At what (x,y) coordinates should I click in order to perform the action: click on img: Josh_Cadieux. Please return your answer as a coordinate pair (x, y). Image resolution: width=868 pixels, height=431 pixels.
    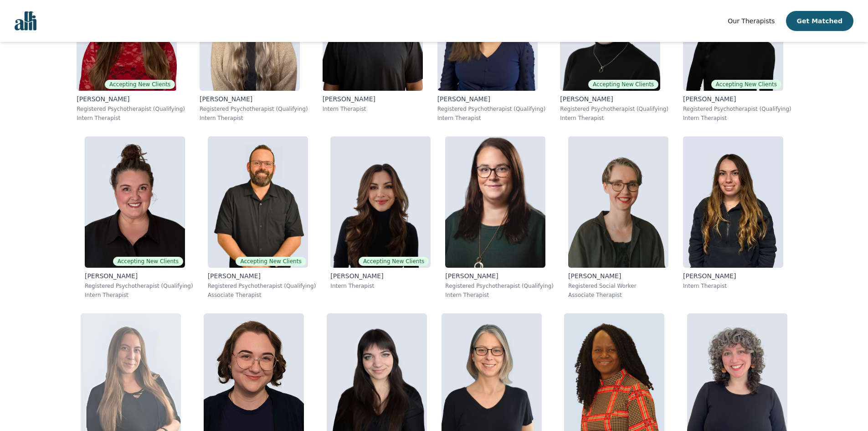
    Looking at the image, I should click on (258, 202).